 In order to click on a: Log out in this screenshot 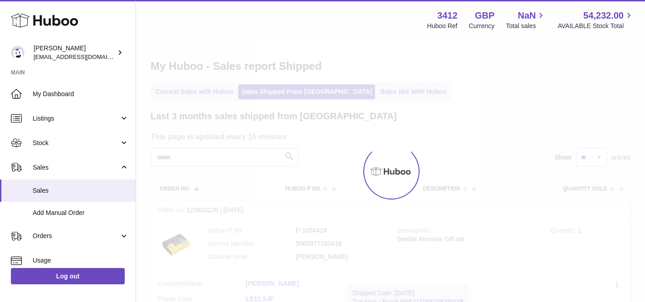, I will do `click(68, 276)`.